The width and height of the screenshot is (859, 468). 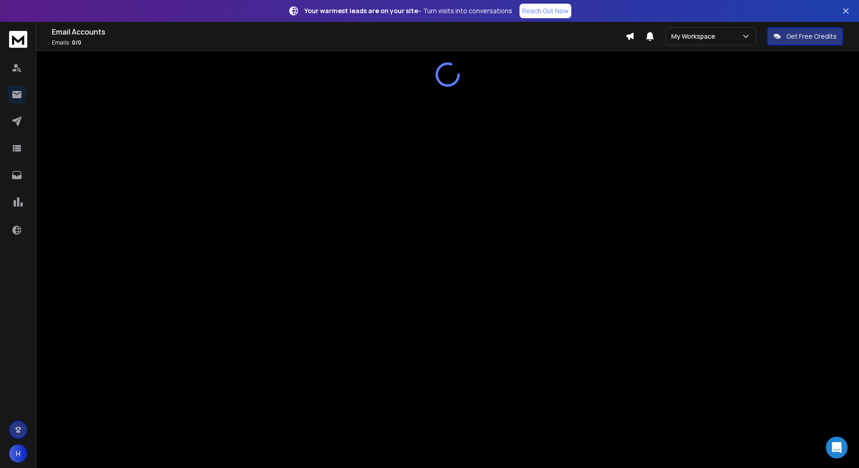 What do you see at coordinates (408, 11) in the screenshot?
I see `p: – Turn visits into conversations` at bounding box center [408, 11].